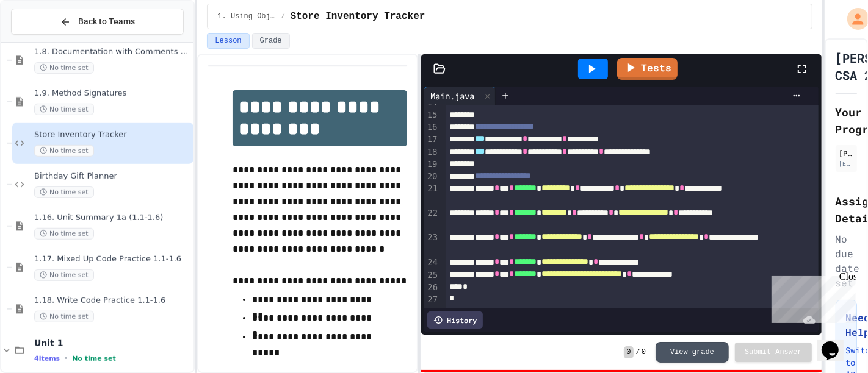  Describe the element at coordinates (97, 22) in the screenshot. I see `button: Back to Teams` at that location.